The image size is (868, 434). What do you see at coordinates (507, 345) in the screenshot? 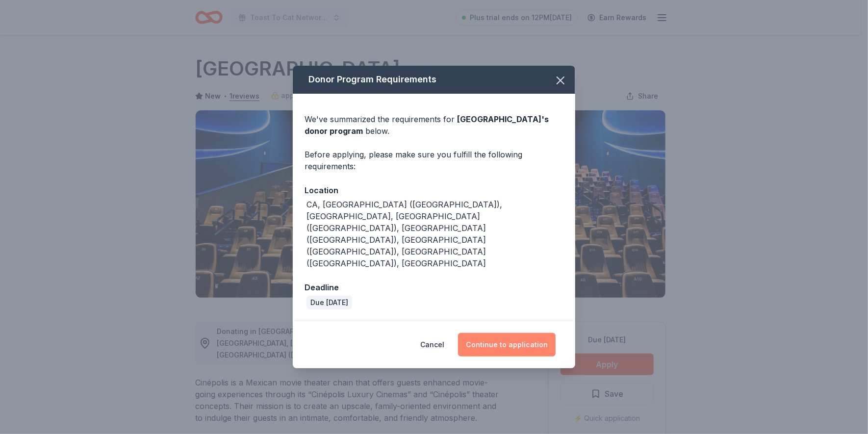
I see `button: Continue to application` at bounding box center [507, 345].